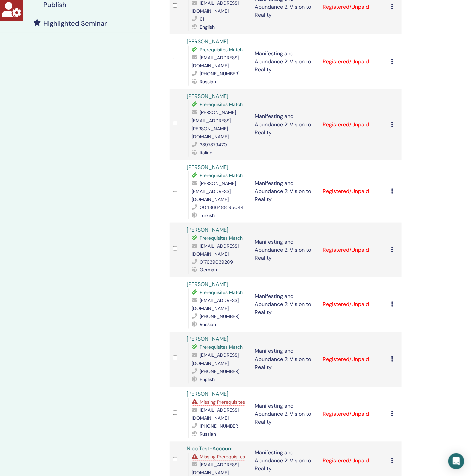  What do you see at coordinates (222, 207) in the screenshot?
I see `span: 004366488195044` at bounding box center [222, 207].